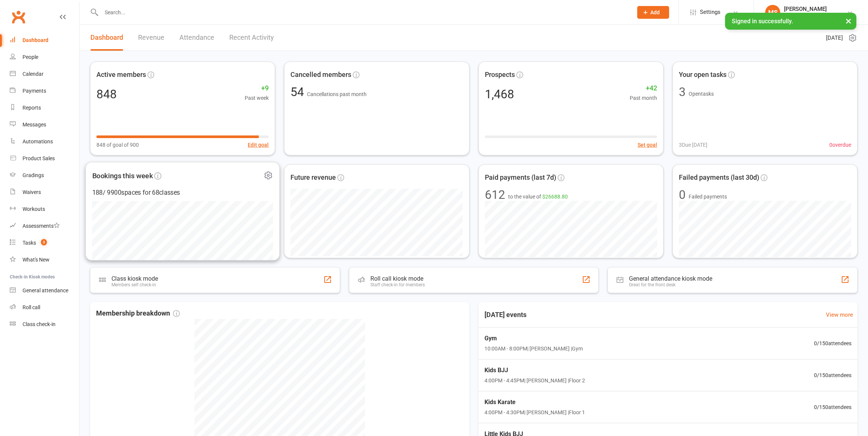  I want to click on span: Settings, so click(710, 12).